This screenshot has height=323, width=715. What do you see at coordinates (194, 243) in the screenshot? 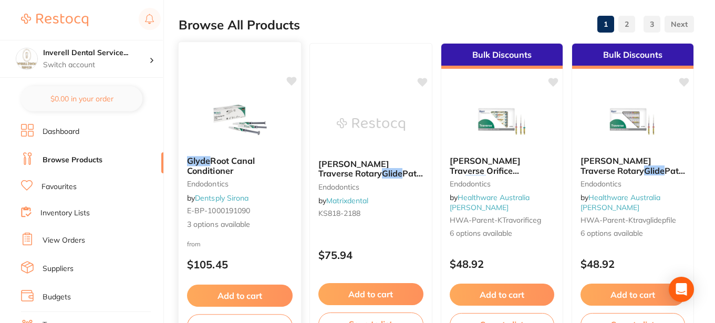
I see `span: from` at bounding box center [194, 243].